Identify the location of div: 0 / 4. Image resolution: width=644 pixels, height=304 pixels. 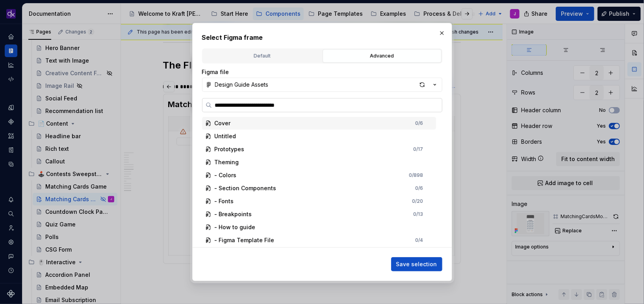
(420, 240).